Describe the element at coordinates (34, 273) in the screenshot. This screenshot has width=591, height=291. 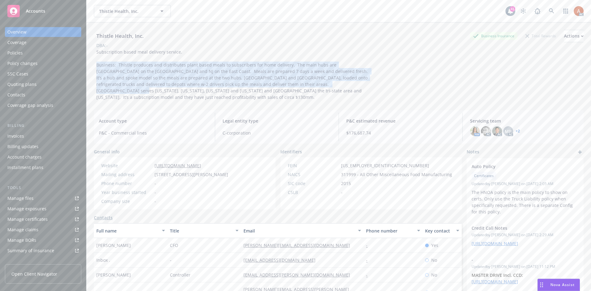
I see `span: Open Client Navigator` at that location.